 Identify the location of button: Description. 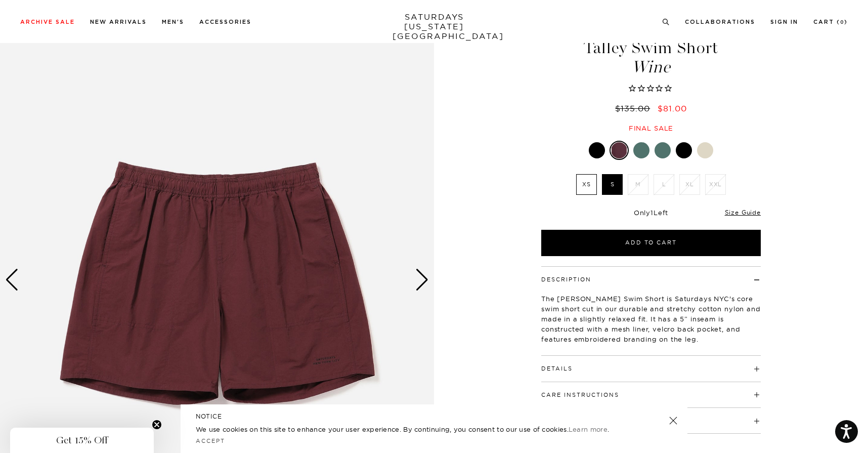
(566, 279).